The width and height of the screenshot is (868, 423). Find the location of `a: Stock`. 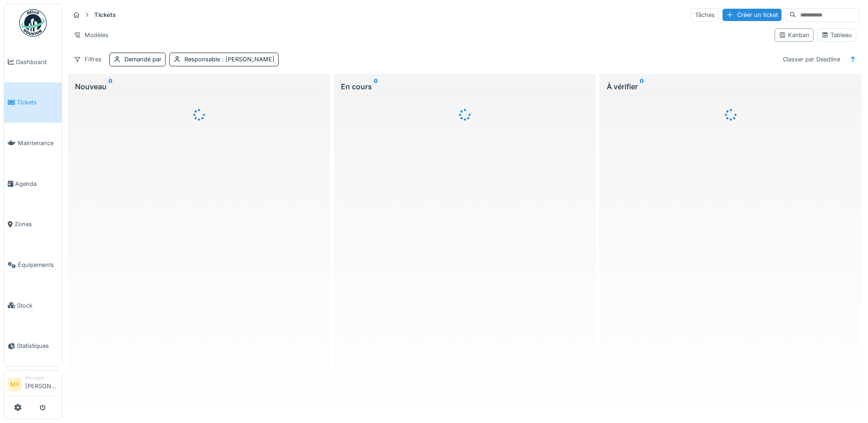

a: Stock is located at coordinates (33, 305).